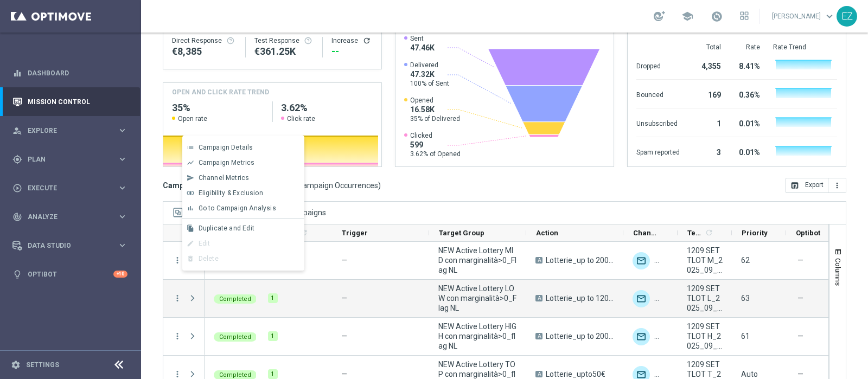 The image size is (868, 379). I want to click on span: Clicked, so click(435, 135).